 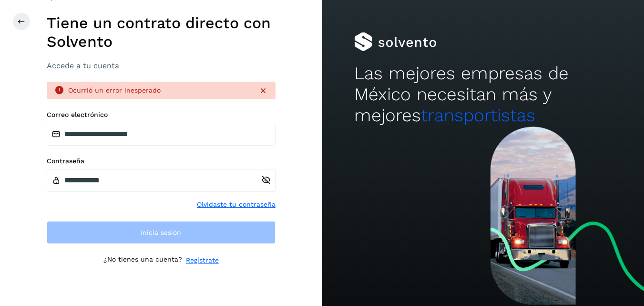 I want to click on h3: Accede a tu cuenta, so click(x=161, y=65).